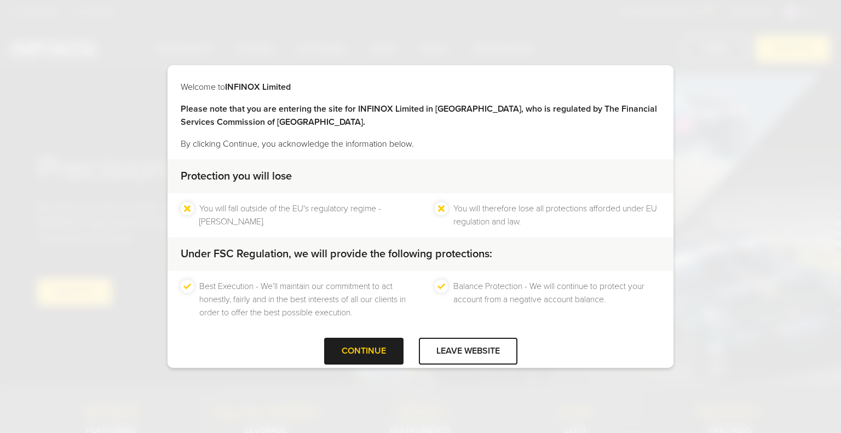  Describe the element at coordinates (420, 87) in the screenshot. I see `p: Welcome to` at that location.